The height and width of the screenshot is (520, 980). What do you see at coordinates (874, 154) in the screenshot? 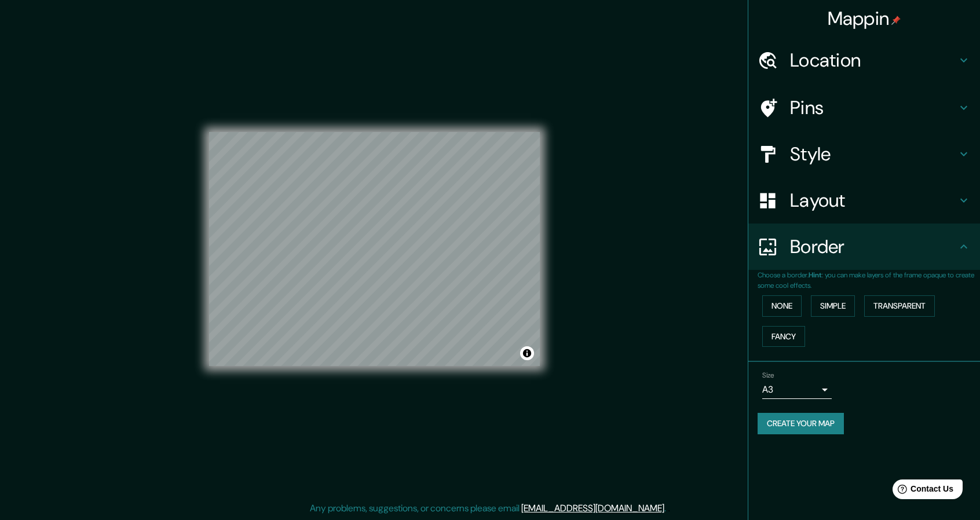
I see `h4: Style` at bounding box center [874, 154].